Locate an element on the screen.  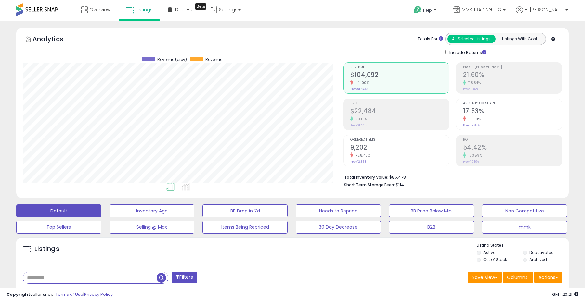
div: Include Returns is located at coordinates (467, 52).